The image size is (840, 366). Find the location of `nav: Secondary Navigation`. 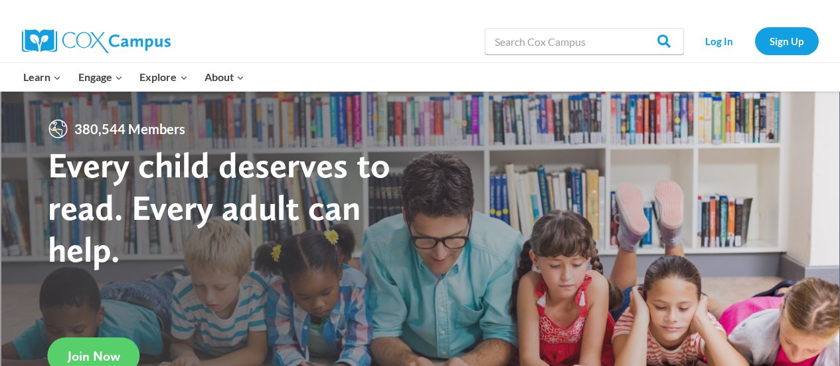

nav: Secondary Navigation is located at coordinates (755, 41).